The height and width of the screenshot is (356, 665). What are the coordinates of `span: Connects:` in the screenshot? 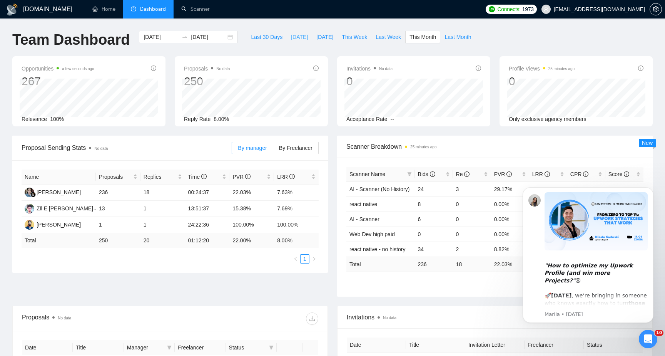 It's located at (509, 9).